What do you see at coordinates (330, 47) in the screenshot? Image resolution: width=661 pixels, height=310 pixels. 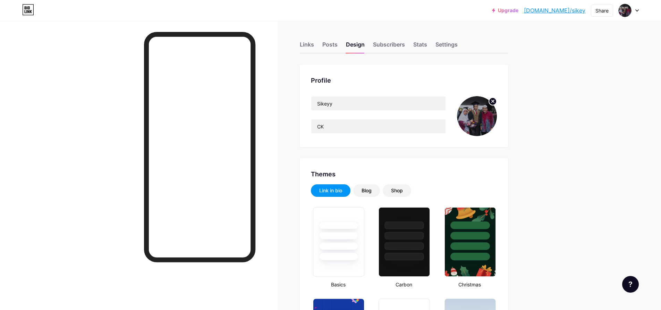 I see `div: Posts` at bounding box center [330, 47].